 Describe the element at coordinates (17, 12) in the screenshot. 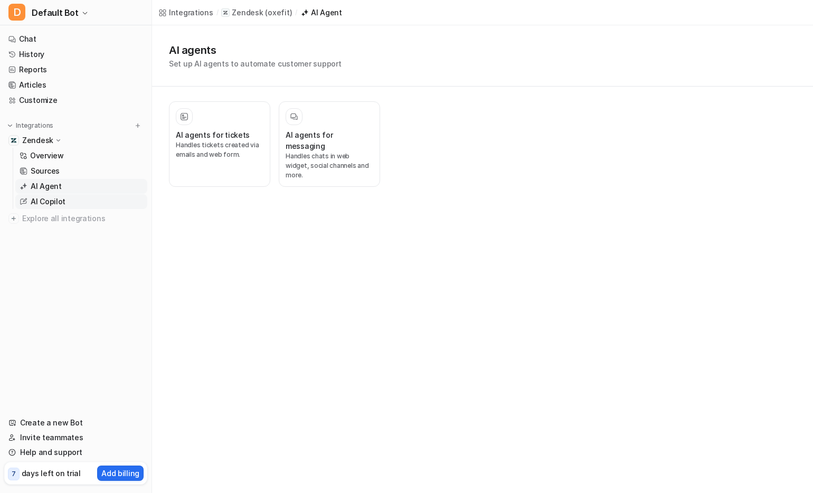

I see `span: D` at that location.